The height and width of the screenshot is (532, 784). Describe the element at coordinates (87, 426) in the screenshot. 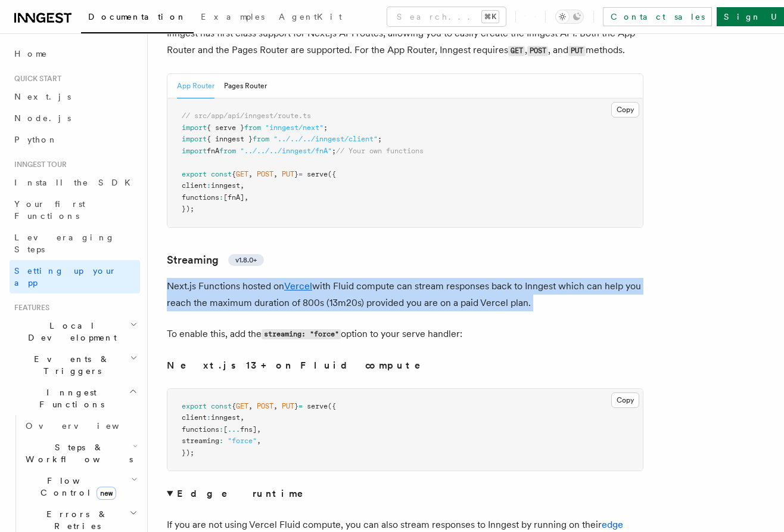

I see `span: Overview` at that location.